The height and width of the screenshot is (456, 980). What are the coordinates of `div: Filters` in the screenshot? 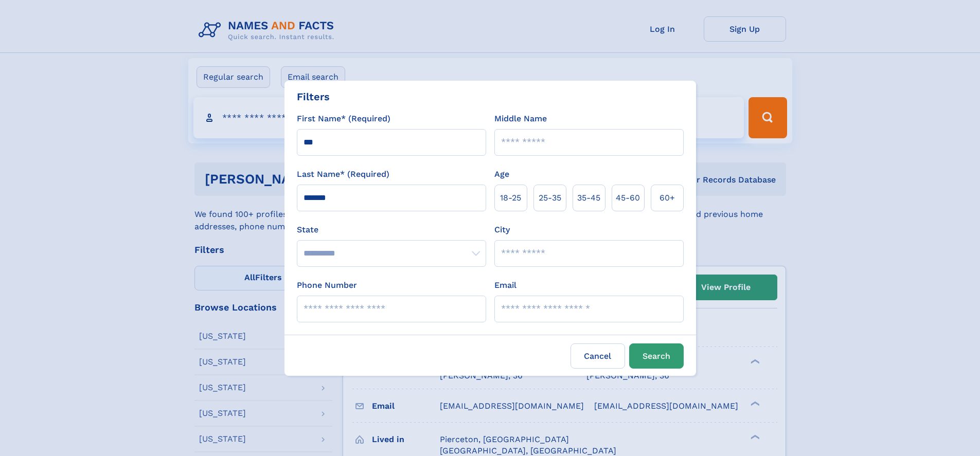 It's located at (314, 97).